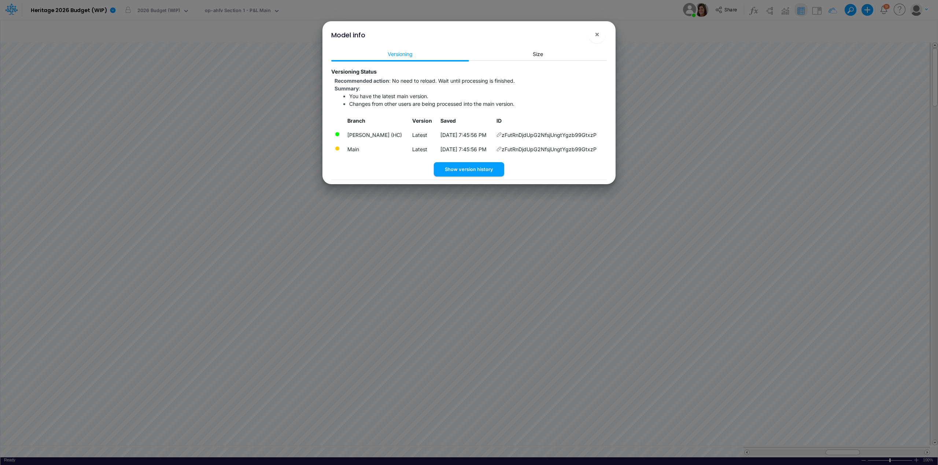 This screenshot has width=938, height=465. I want to click on span: zFutRnDjdUpG2NfsjUngtYgzb99GtxzP, so click(549, 135).